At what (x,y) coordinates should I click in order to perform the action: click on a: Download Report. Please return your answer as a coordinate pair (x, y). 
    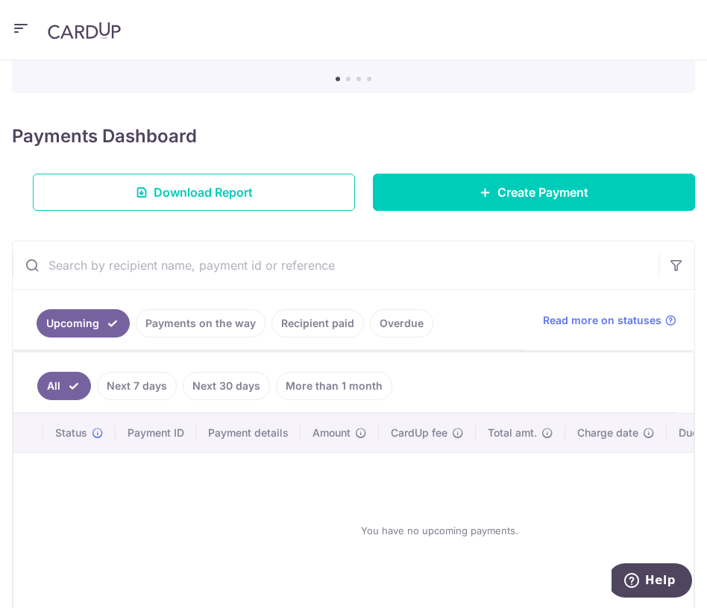
    Looking at the image, I should click on (194, 192).